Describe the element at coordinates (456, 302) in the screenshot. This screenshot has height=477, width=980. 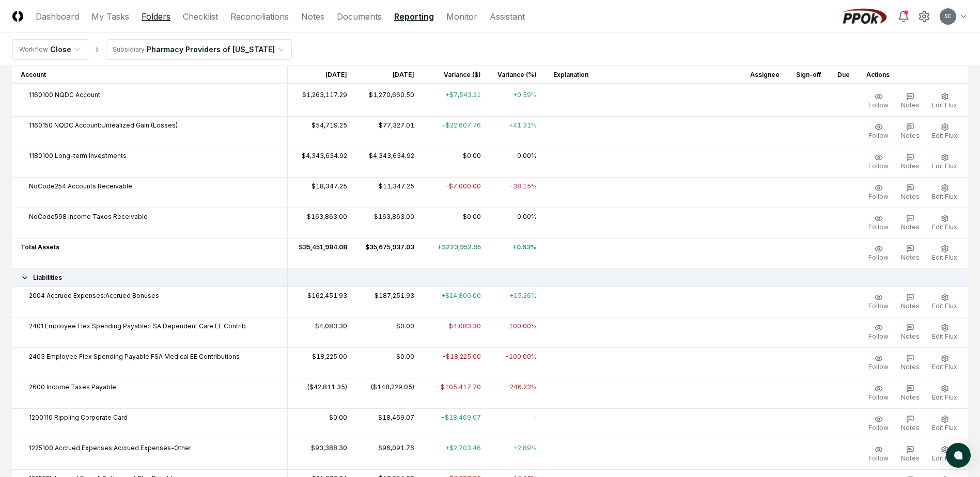
I see `td: +$24,800.00` at that location.